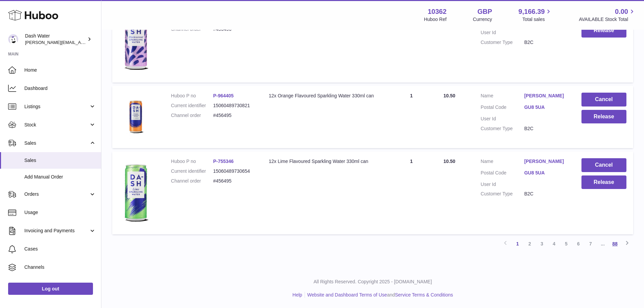  What do you see at coordinates (223, 96) in the screenshot?
I see `a: P-964405` at bounding box center [223, 96].